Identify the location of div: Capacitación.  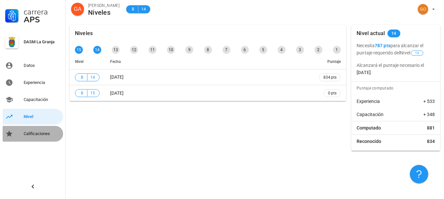
(42, 100).